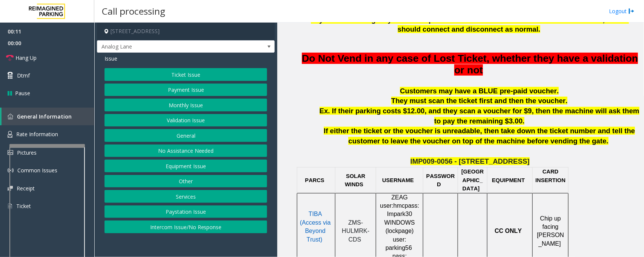  I want to click on img: logout, so click(631, 11).